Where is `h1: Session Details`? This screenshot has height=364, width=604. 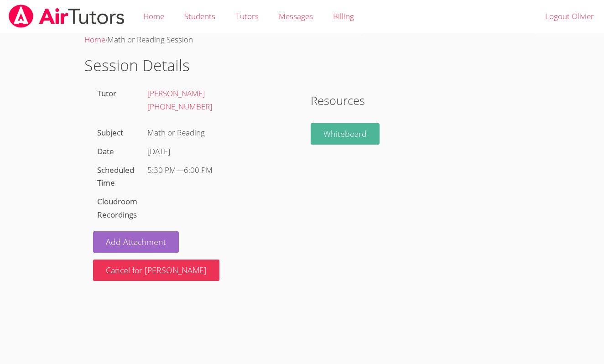 h1: Session Details is located at coordinates (302, 65).